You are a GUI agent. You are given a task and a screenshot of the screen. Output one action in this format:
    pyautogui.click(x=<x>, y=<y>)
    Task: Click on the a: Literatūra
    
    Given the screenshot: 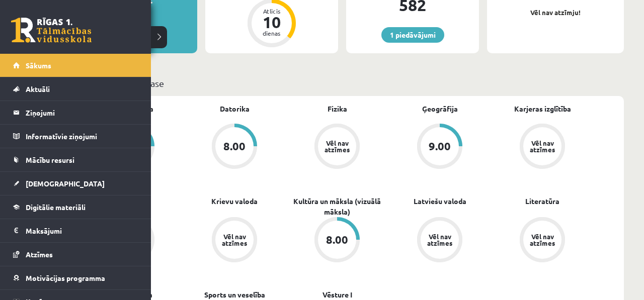 What is the action you would take?
    pyautogui.click(x=542, y=201)
    